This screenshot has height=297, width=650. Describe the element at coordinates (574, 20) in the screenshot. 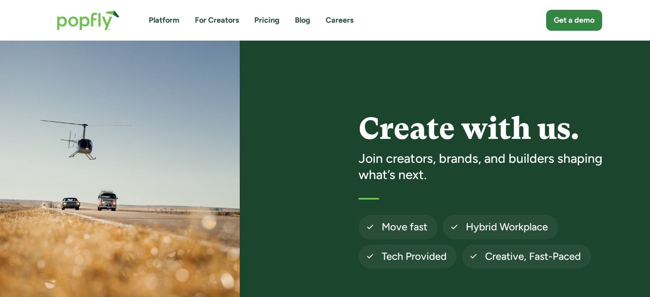

I see `a: Get a demo` at that location.